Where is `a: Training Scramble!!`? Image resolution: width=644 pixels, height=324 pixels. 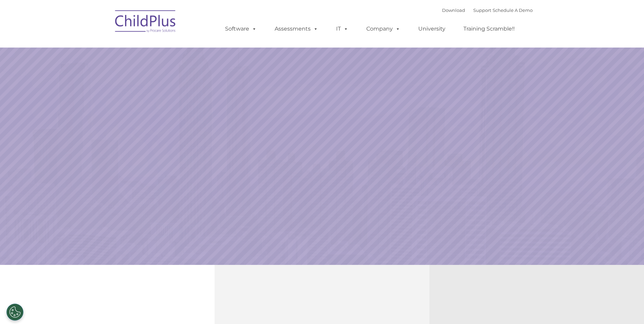 a: Training Scramble!! is located at coordinates (489, 29).